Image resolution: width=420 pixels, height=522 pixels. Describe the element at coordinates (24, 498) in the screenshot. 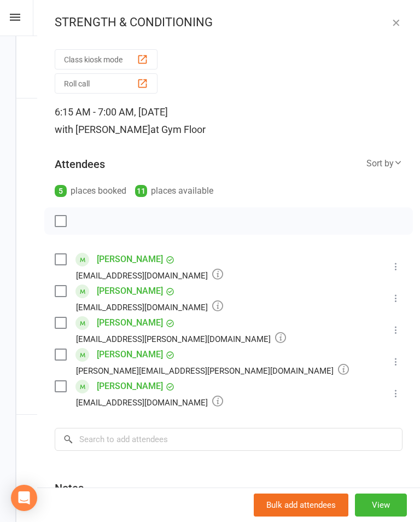

I see `div: Open Intercom Messenger` at that location.